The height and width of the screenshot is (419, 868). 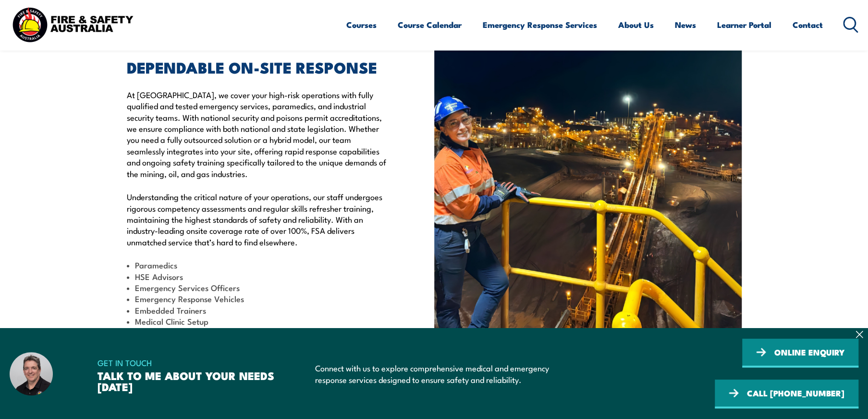 I want to click on li: Emergency Services Officers, so click(x=258, y=287).